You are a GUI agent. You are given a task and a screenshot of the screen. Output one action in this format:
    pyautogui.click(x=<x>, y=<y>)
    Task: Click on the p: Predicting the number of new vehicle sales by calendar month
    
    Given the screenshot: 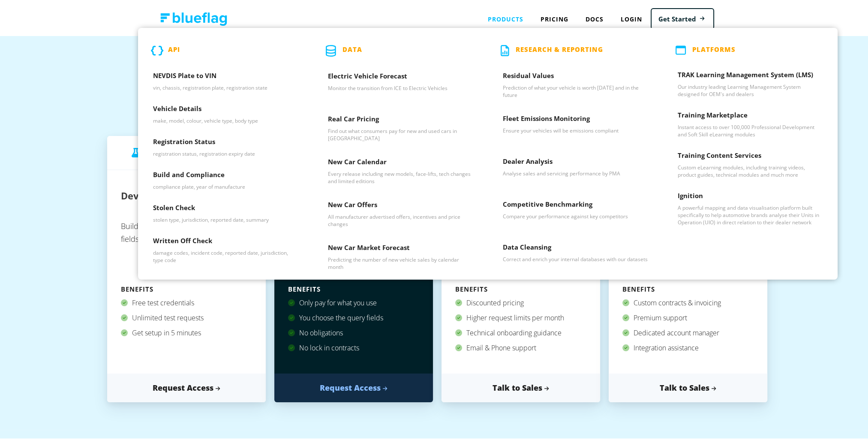 What is the action you would take?
    pyautogui.click(x=401, y=262)
    